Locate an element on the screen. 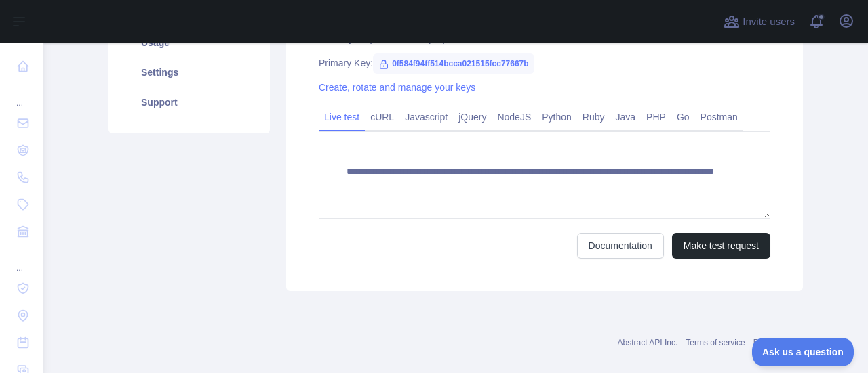  button: Make test request is located at coordinates (721, 246).